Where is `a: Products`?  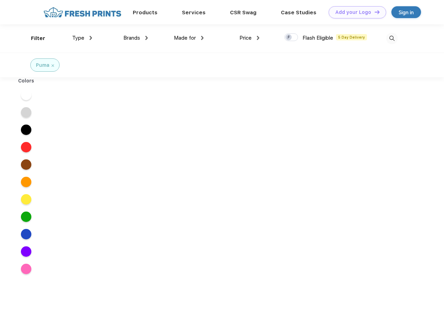 a: Products is located at coordinates (145, 13).